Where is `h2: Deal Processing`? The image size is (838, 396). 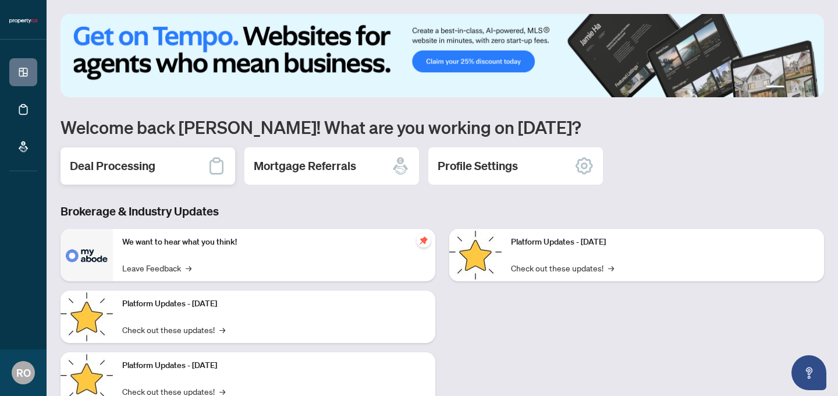 h2: Deal Processing is located at coordinates (112, 166).